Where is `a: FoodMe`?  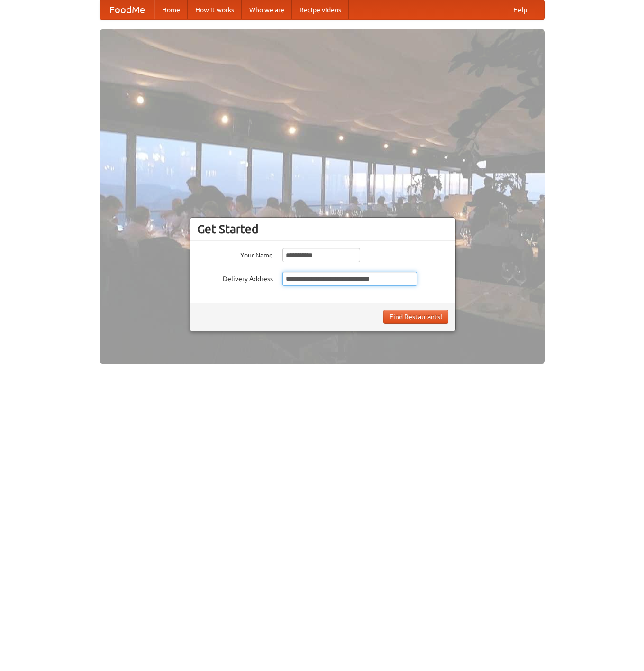 a: FoodMe is located at coordinates (127, 10).